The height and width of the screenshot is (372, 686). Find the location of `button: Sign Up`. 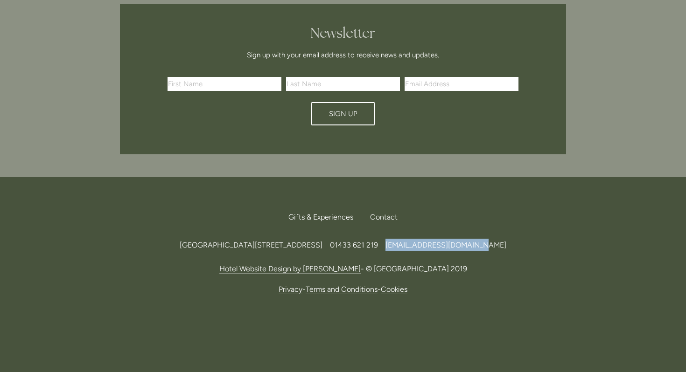

button: Sign Up is located at coordinates (343, 114).